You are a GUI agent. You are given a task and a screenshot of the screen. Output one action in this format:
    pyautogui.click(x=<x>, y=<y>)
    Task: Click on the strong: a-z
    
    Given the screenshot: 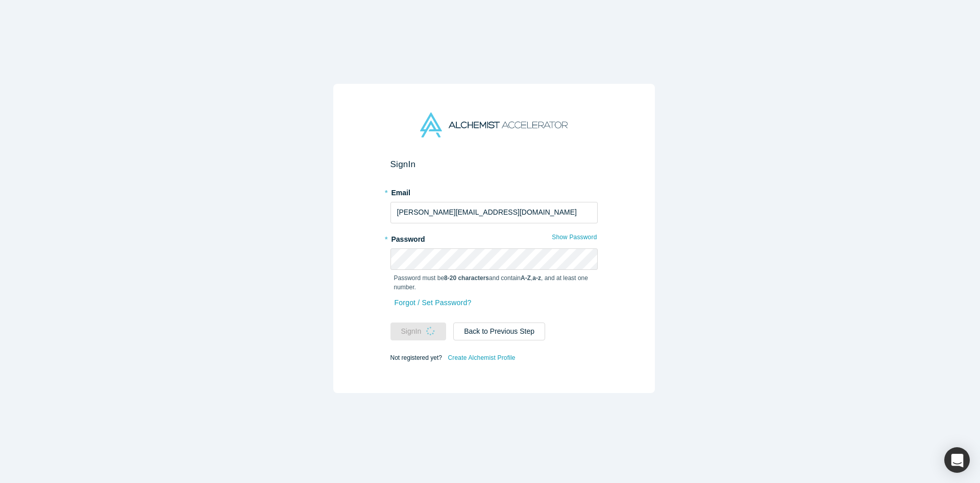 What is the action you would take?
    pyautogui.click(x=537, y=278)
    